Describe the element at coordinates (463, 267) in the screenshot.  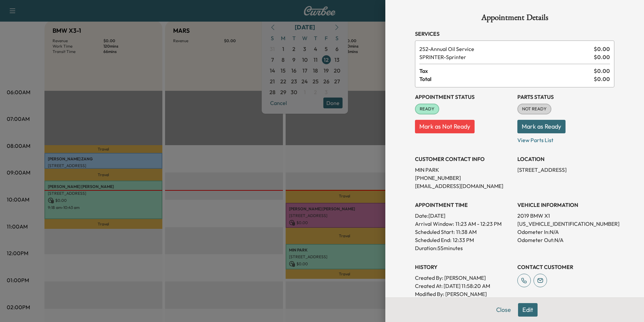
I see `h3: History` at that location.